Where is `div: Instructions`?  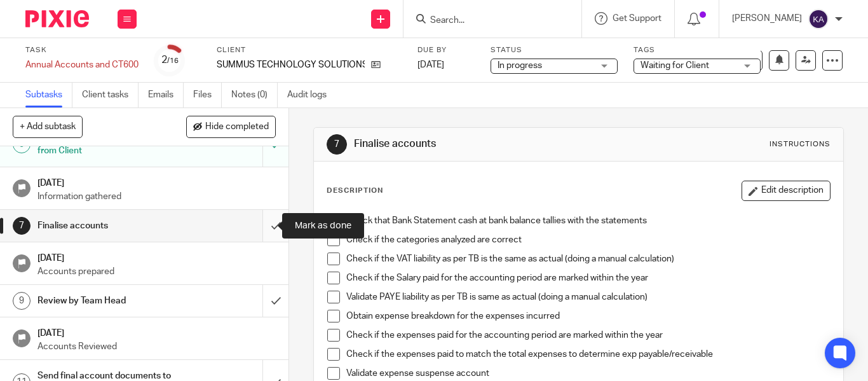 div: Instructions is located at coordinates (800, 145).